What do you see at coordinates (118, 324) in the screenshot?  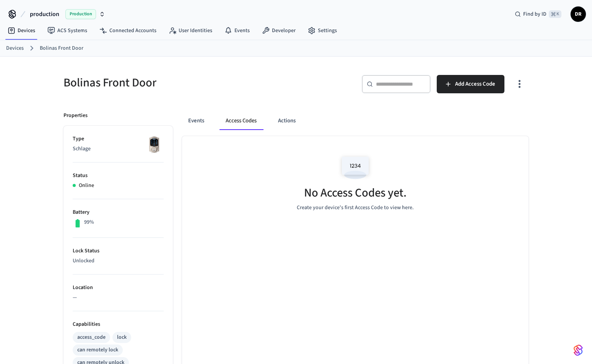 I see `p: Capabilities` at bounding box center [118, 324].